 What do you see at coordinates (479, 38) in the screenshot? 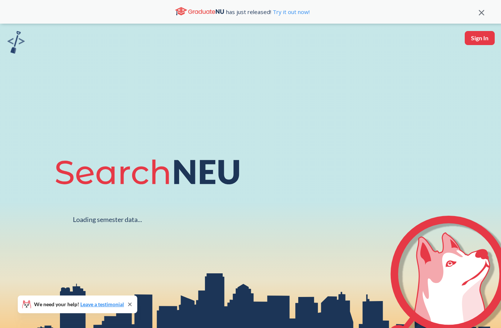
I see `button: Sign In` at bounding box center [479, 38].